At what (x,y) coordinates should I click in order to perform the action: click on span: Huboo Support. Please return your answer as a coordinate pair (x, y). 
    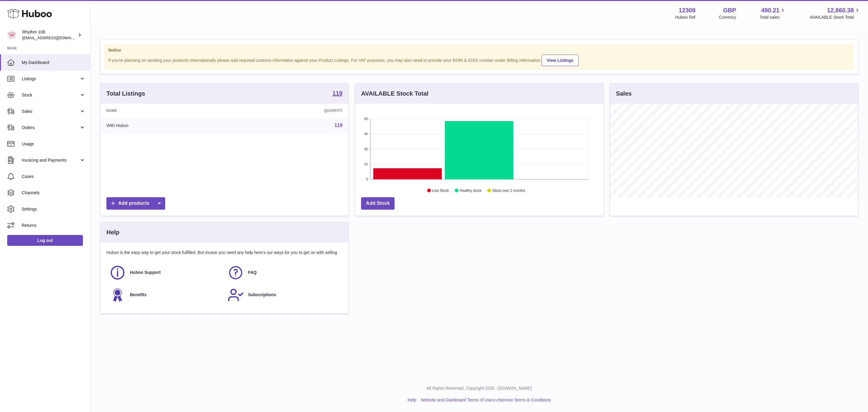
    Looking at the image, I should click on (145, 272).